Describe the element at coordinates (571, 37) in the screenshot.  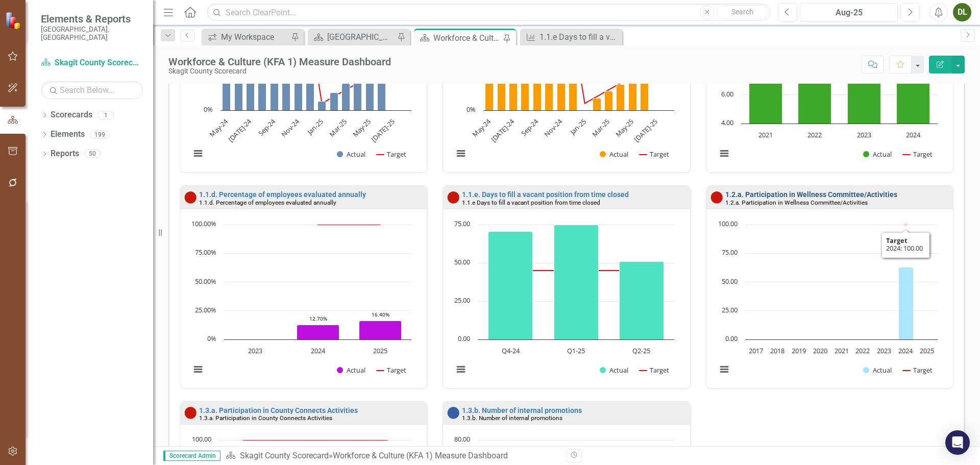
I see `a: 1.1.e Days to fill a vacant position from time closed` at that location.